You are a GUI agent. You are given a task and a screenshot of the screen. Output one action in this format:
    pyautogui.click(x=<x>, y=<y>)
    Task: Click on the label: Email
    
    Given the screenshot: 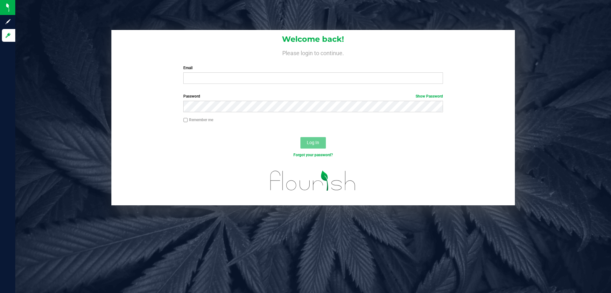 What is the action you would take?
    pyautogui.click(x=313, y=68)
    